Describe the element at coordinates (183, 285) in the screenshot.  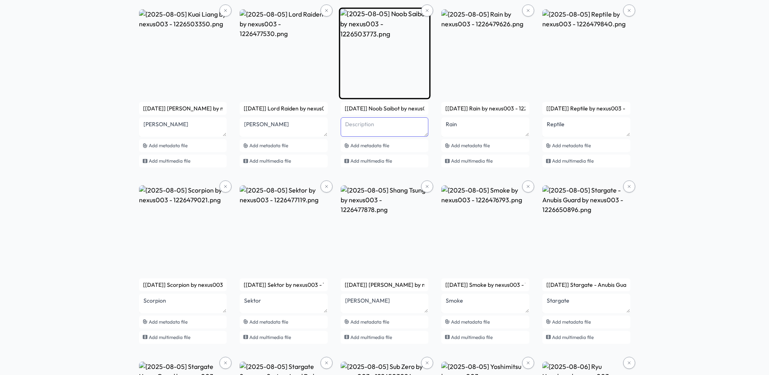
I see `input: Name ([2025-08-05] Scorpion by nexus003 - 1226479021)` at that location.